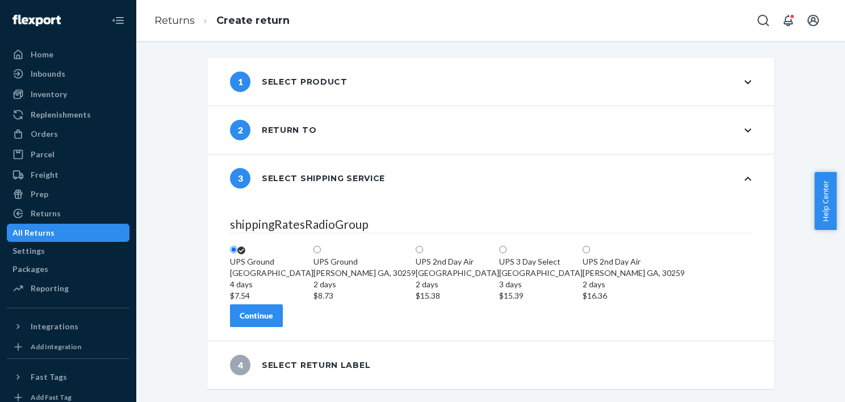  I want to click on div: Inbounds, so click(48, 74).